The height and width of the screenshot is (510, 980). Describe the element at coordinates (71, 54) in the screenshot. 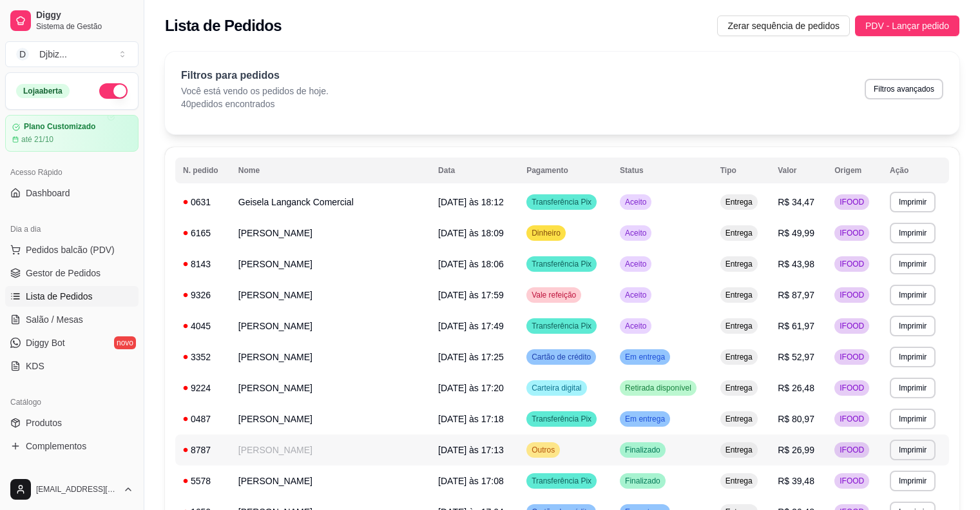

I see `button: Select a team` at that location.